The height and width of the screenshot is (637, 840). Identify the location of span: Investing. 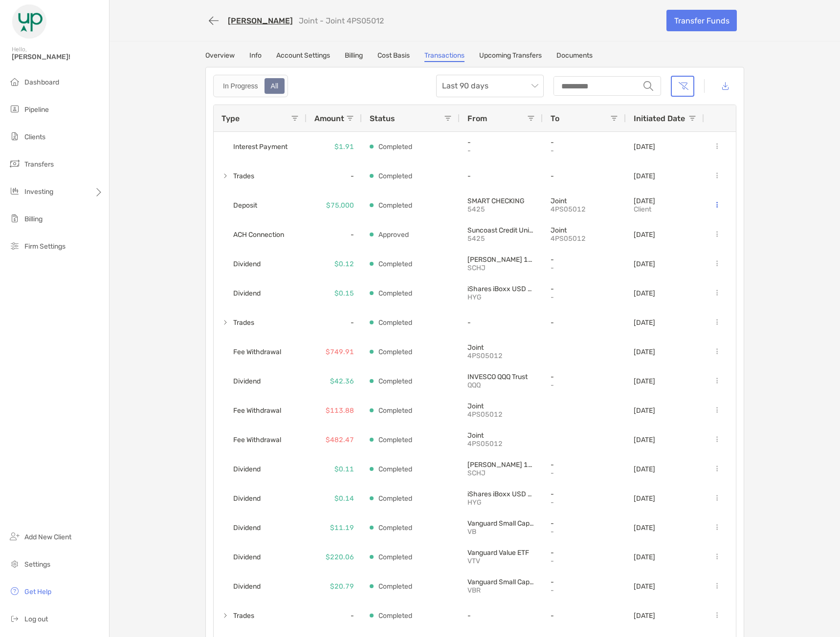
(39, 191).